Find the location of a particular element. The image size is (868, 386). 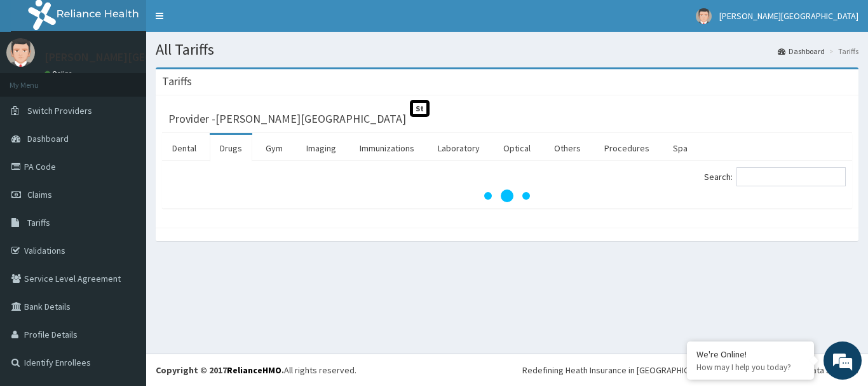

a: Gym is located at coordinates (274, 148).